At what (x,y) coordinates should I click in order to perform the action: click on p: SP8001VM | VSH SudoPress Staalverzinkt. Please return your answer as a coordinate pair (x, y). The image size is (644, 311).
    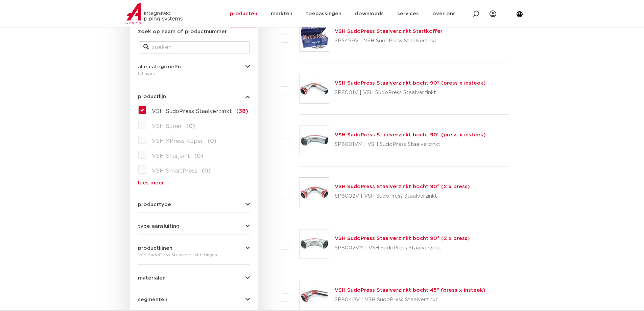
    Looking at the image, I should click on (410, 144).